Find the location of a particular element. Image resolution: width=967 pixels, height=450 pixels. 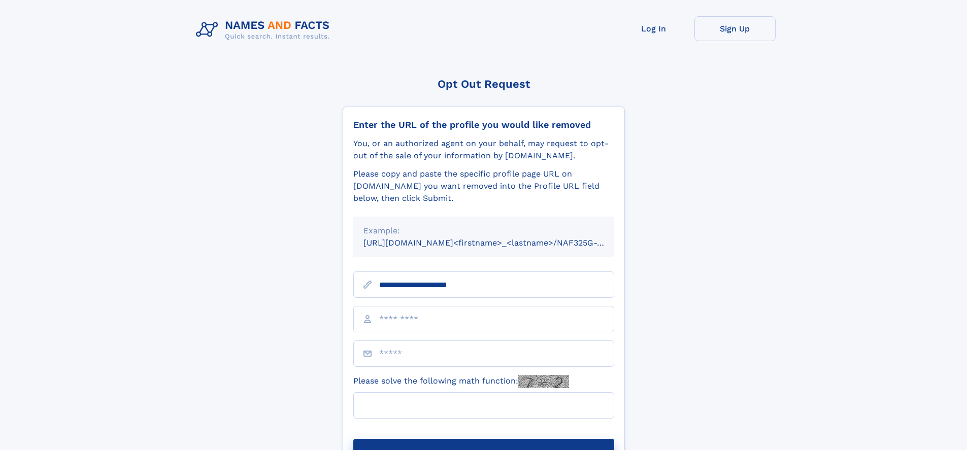

label: Please solve the following math function: is located at coordinates (461, 382).